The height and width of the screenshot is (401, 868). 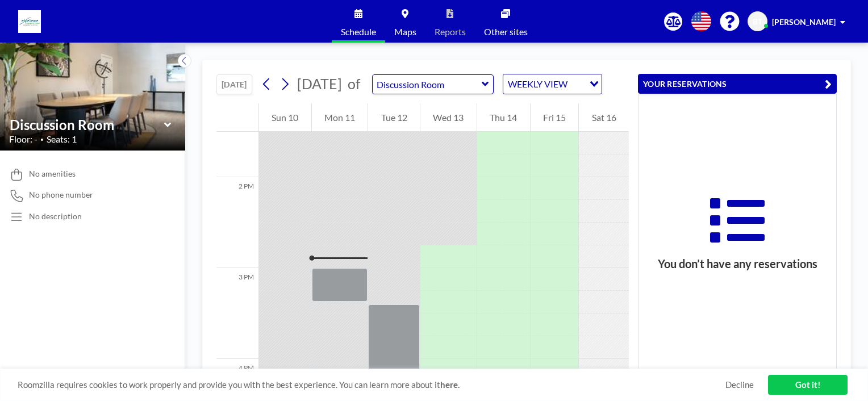 What do you see at coordinates (737, 264) in the screenshot?
I see `h3: You don’t have any reservations` at bounding box center [737, 264].